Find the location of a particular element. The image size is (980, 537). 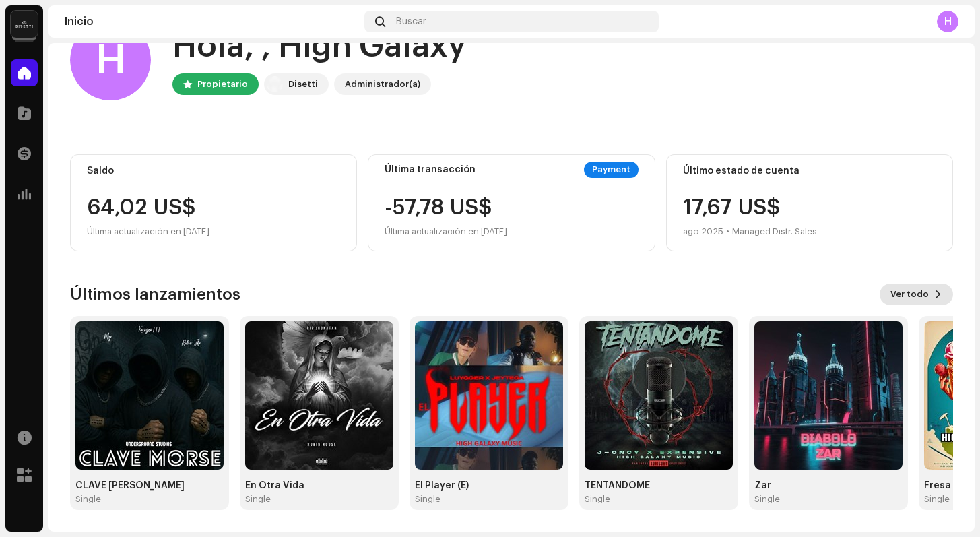

div: El Player (E) is located at coordinates (489, 485).